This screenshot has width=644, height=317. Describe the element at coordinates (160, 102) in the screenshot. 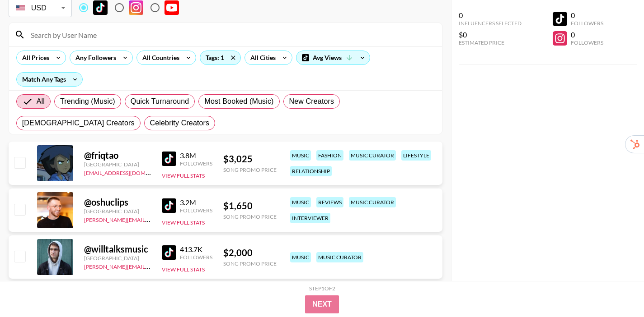

I see `span: Quick Turnaround` at that location.